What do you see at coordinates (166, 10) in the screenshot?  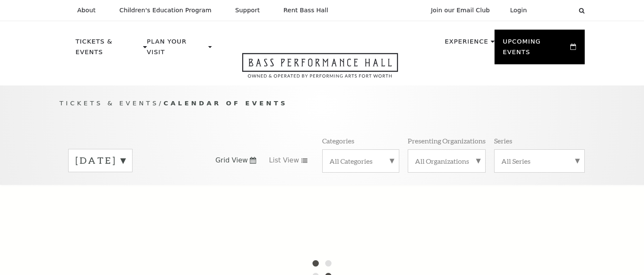 I see `p: Children's Education Program` at bounding box center [166, 10].